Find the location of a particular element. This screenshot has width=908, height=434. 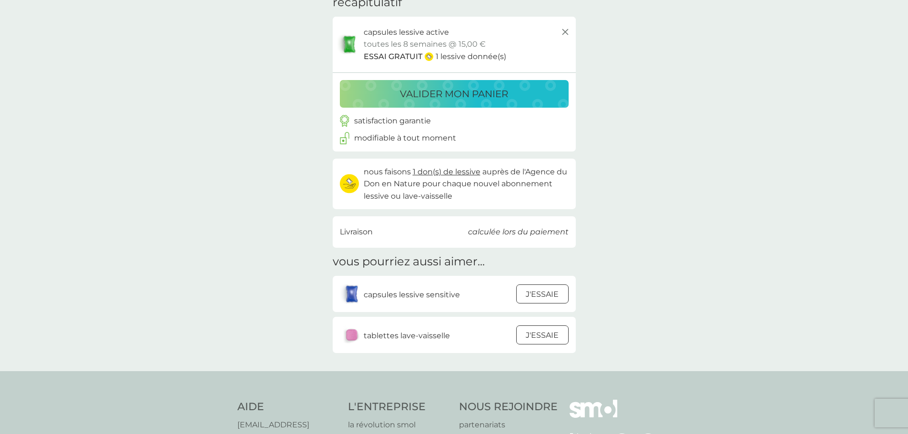

img: smol is located at coordinates (594, 416).